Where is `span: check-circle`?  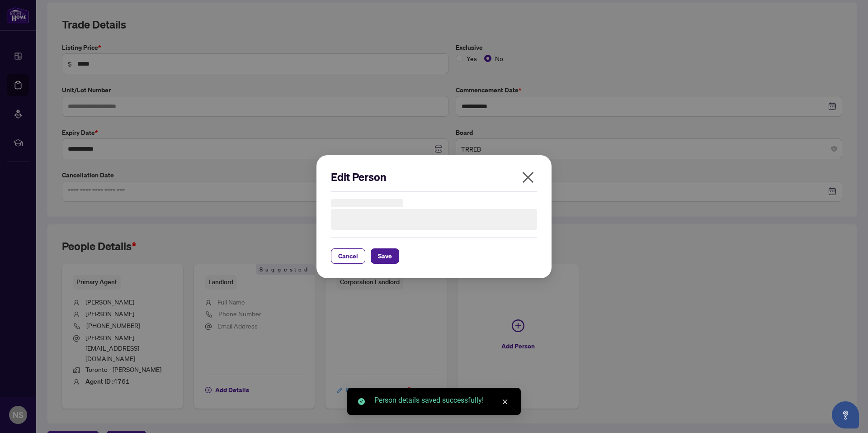
span: check-circle is located at coordinates (361, 402).